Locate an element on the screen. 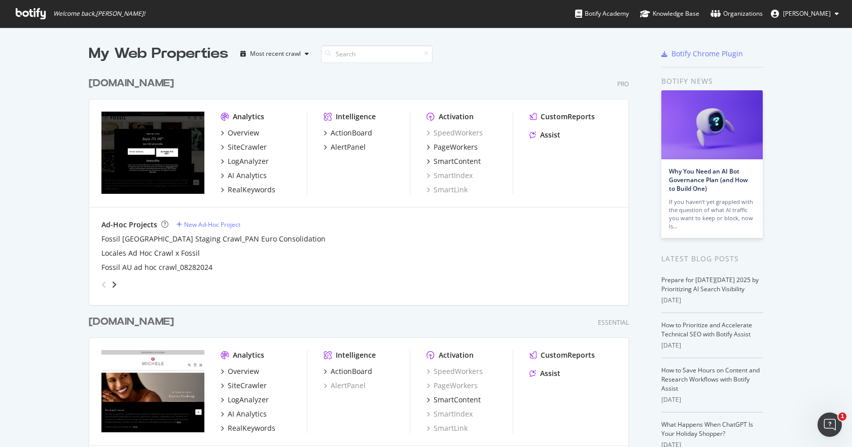 The image size is (852, 447). div: Botify Chrome Plugin is located at coordinates (707, 54).